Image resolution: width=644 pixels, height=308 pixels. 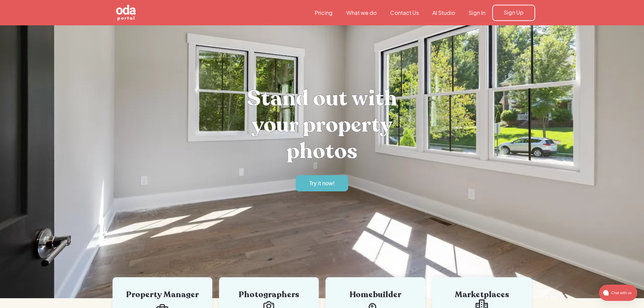 What do you see at coordinates (404, 13) in the screenshot?
I see `a: Contact Us` at bounding box center [404, 13].